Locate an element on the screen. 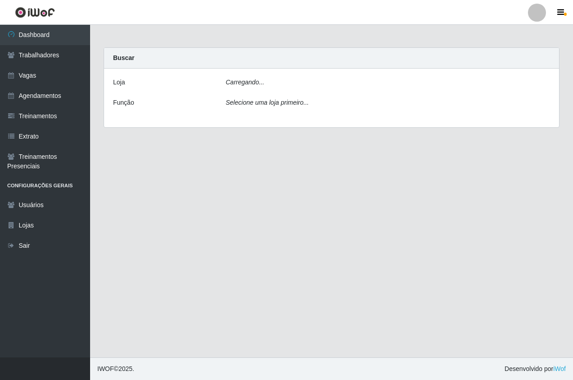  img: CoreUI Logo is located at coordinates (35, 12).